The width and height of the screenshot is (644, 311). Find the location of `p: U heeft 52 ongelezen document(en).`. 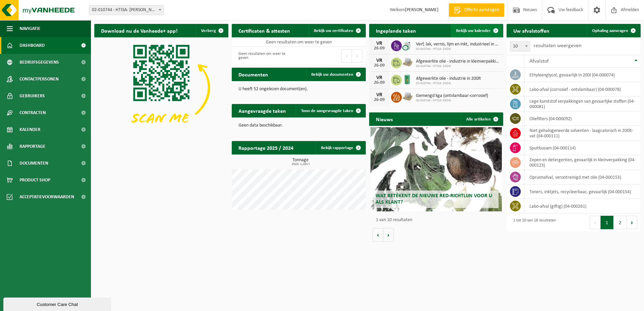

p: U heeft 52 ongelezen document(en). is located at coordinates (299, 89).